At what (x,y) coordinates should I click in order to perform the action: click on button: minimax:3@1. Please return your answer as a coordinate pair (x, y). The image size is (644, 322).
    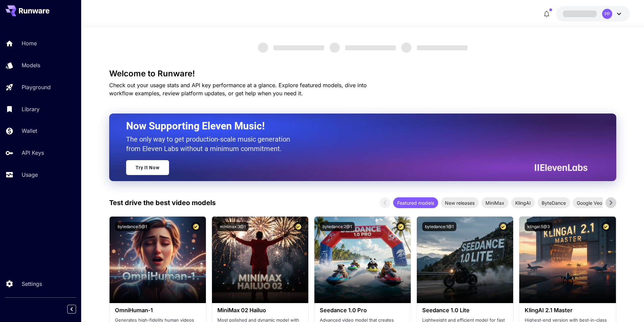
    Looking at the image, I should click on (233, 227).